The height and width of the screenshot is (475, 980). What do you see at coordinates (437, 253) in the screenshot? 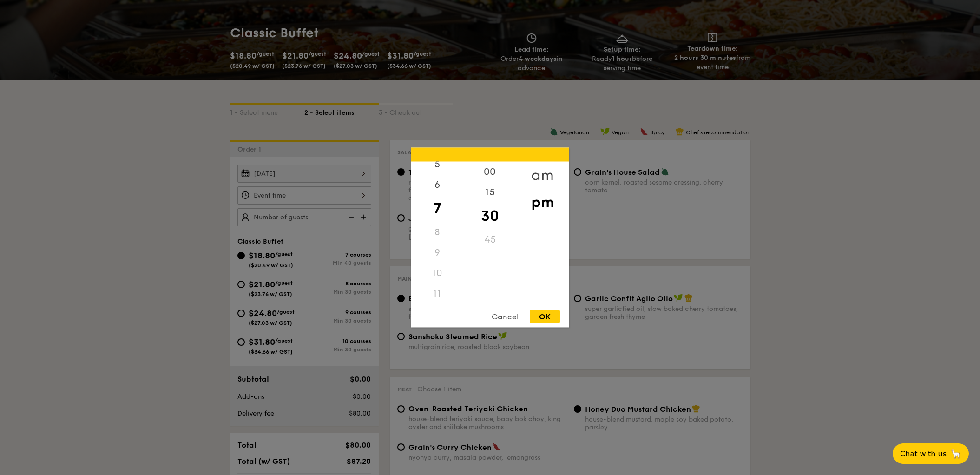
I see `div: 9` at bounding box center [437, 253].